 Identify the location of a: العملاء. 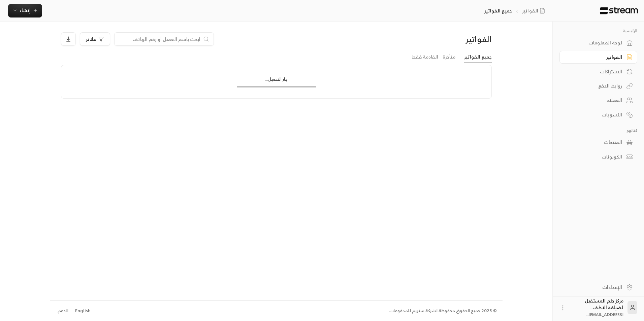
(598, 100).